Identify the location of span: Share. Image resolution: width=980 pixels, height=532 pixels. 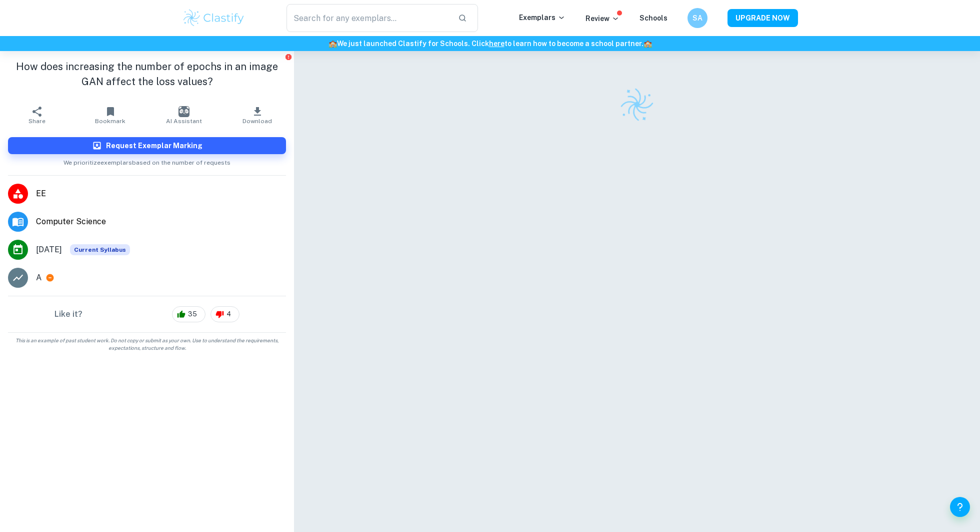
(37, 121).